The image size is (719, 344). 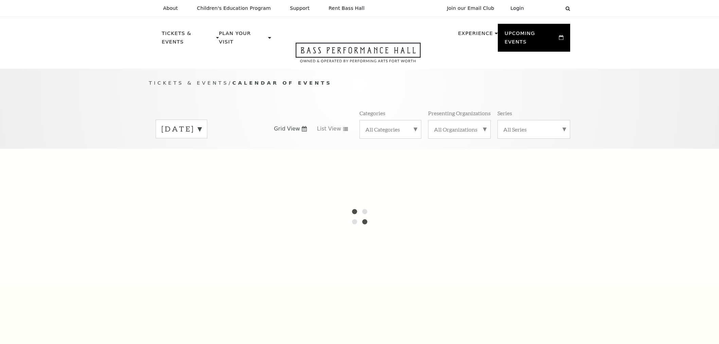 I want to click on span: Tickets & Events, so click(x=188, y=83).